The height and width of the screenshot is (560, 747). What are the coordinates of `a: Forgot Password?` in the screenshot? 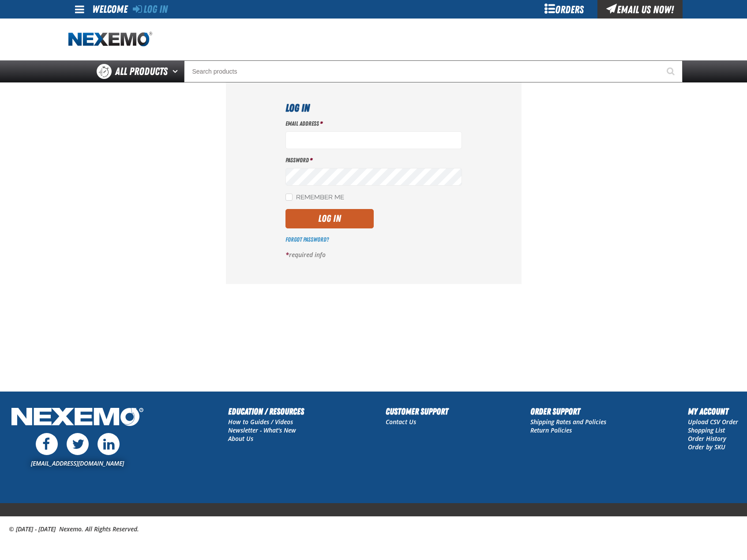 It's located at (307, 239).